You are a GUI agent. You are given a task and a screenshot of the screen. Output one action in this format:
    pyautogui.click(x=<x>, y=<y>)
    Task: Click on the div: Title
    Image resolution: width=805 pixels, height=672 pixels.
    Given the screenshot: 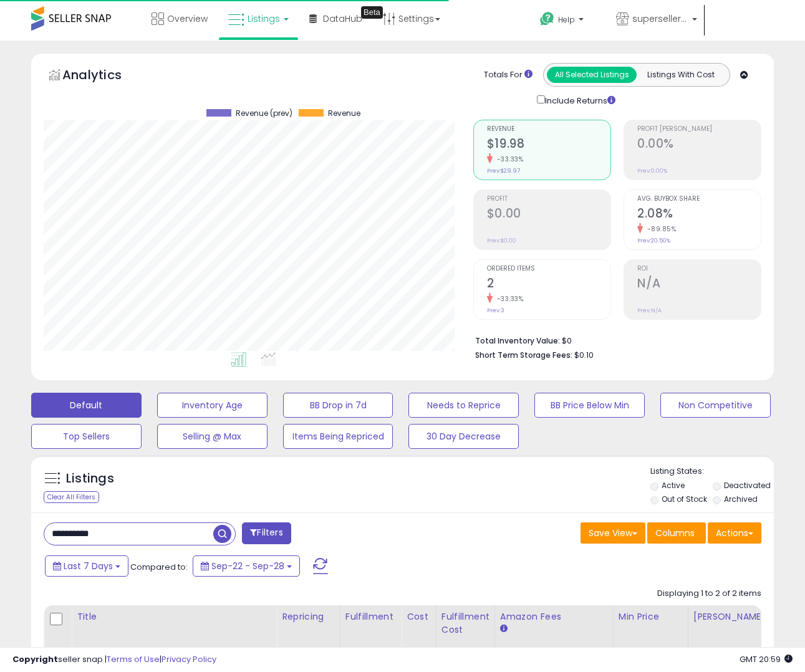 What is the action you would take?
    pyautogui.click(x=174, y=616)
    